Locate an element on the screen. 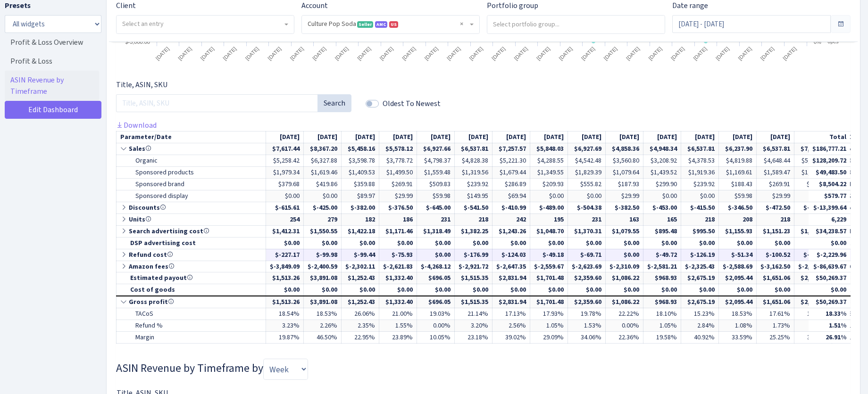  td: $-86,639.67 is located at coordinates (829, 266).